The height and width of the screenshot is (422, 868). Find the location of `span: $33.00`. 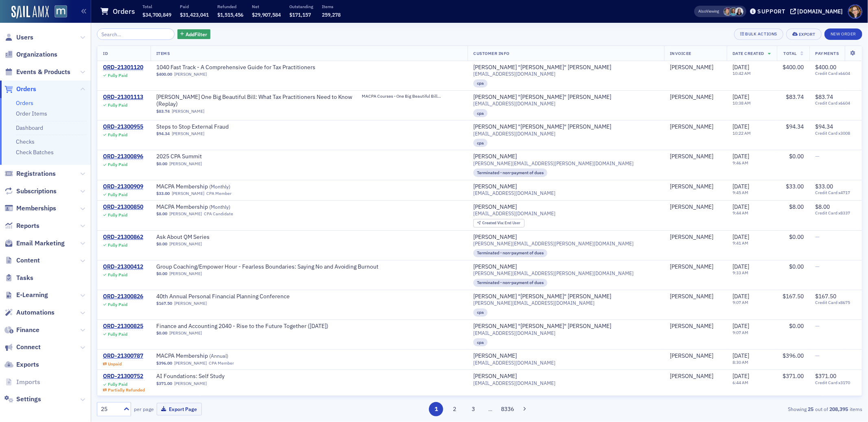

span: $33.00 is located at coordinates (824, 187).